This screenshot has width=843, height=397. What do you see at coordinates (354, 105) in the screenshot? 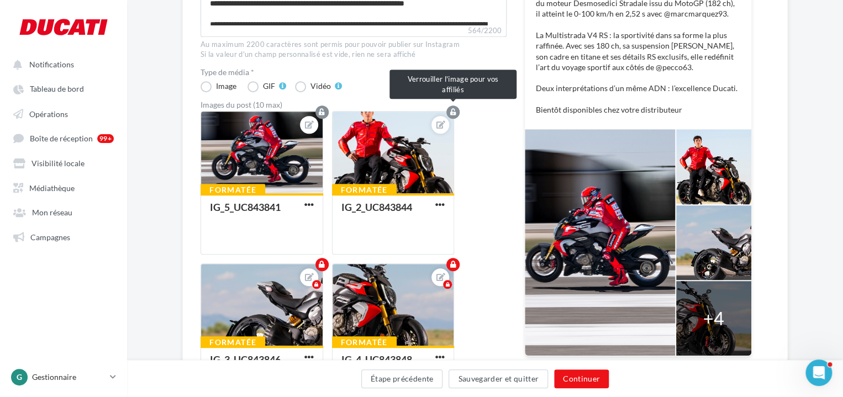
I see `div: Images du post (10 max)` at bounding box center [354, 105].